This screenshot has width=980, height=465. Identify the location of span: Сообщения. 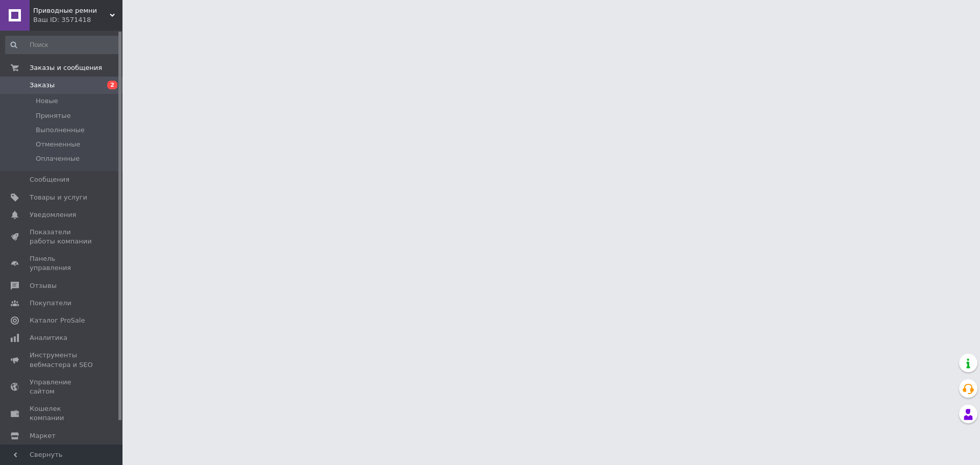
(50, 180).